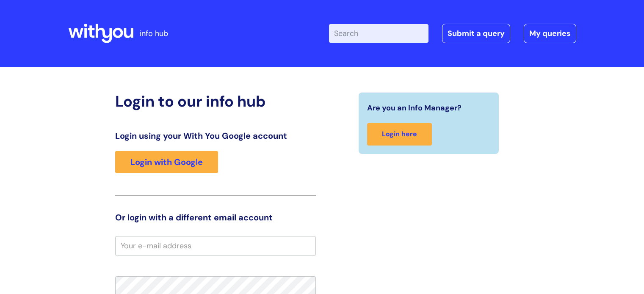  Describe the element at coordinates (216, 246) in the screenshot. I see `input: Your e-mail address` at that location.